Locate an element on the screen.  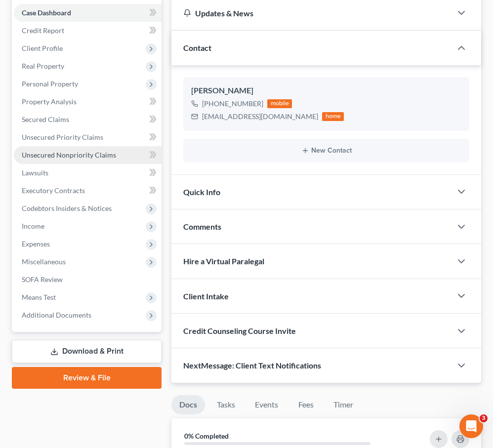
a: Credit Report is located at coordinates (88, 31).